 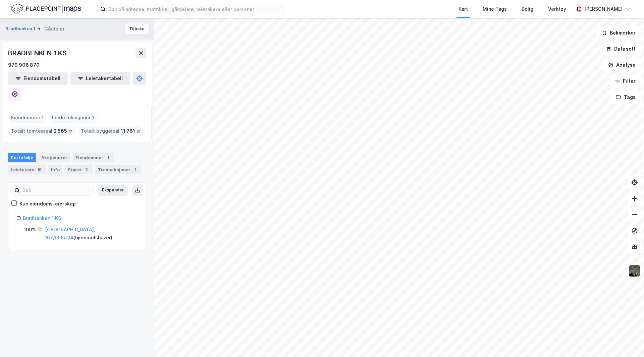 What do you see at coordinates (38, 53) in the screenshot?
I see `div: BRADBENKEN 1 KS` at bounding box center [38, 53].